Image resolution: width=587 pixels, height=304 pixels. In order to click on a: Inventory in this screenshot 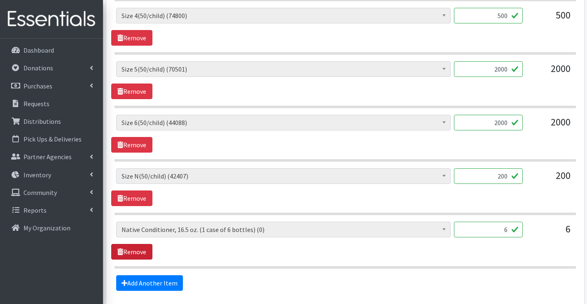, I will do `click(51, 175)`.